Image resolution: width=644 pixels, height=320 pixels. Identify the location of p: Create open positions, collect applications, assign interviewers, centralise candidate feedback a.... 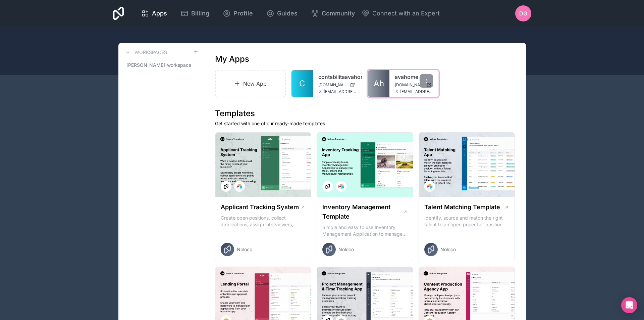
(263, 221).